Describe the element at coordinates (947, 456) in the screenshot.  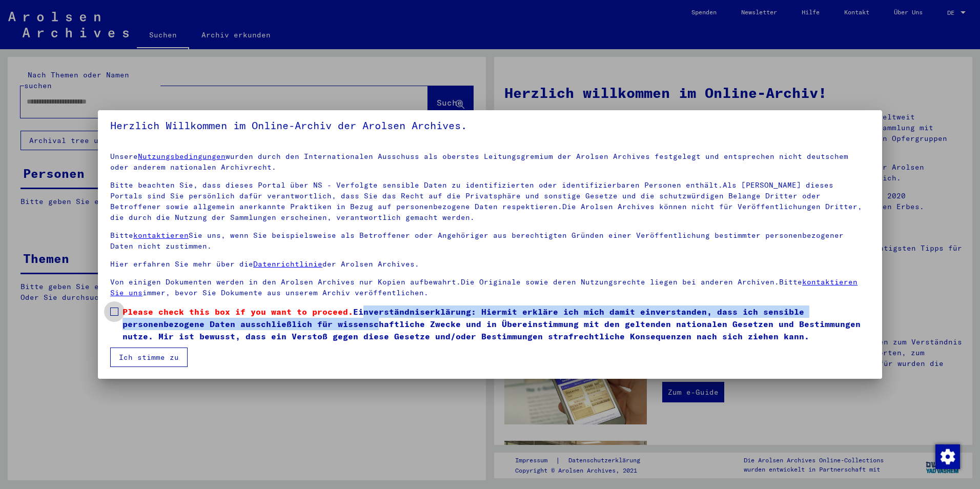
I see `div: Zustimmung ändern` at that location.